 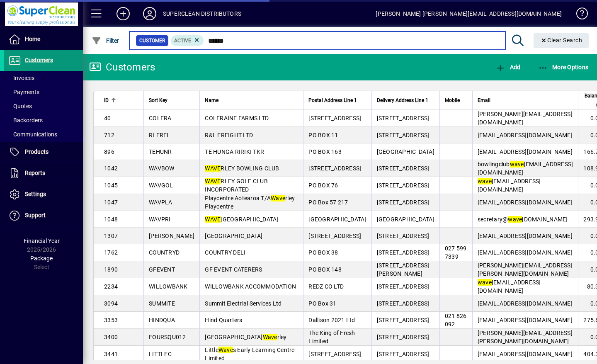 I want to click on span: 3353, so click(x=111, y=320).